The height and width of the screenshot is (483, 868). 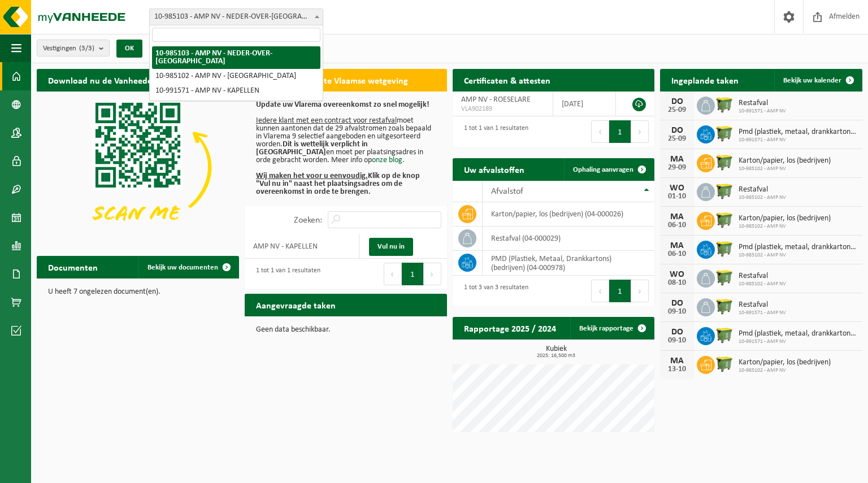 I want to click on a: Bekijk uw documenten, so click(x=188, y=267).